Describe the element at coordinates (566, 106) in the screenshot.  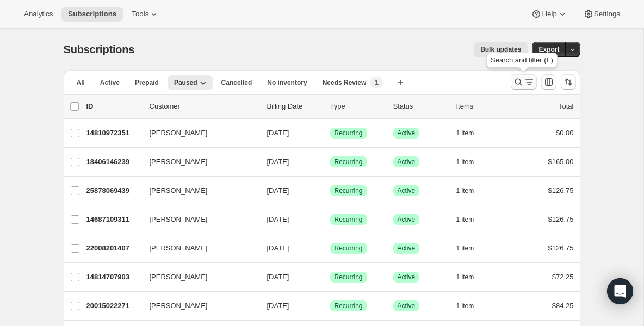
I see `p: Total` at that location.